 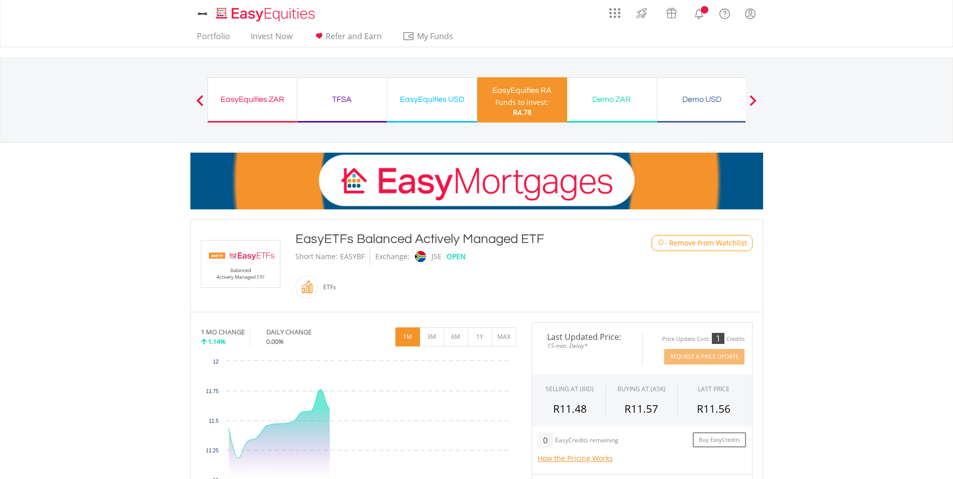 I want to click on span: R11.57, so click(x=641, y=409).